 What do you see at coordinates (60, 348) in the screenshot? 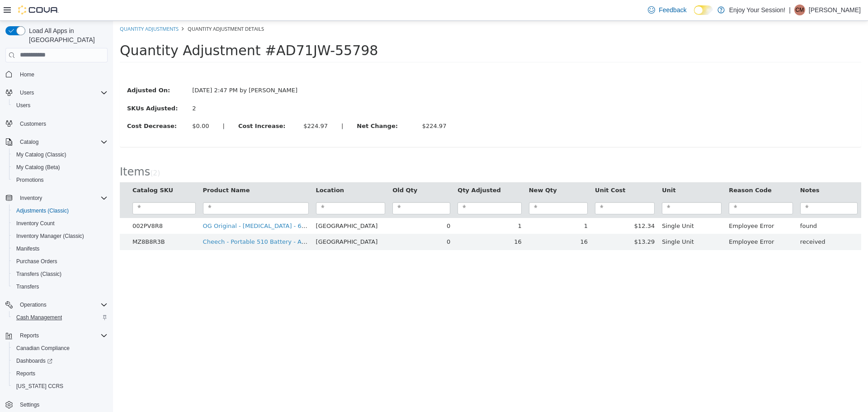
I see `span: Canadian Compliance` at bounding box center [60, 348].